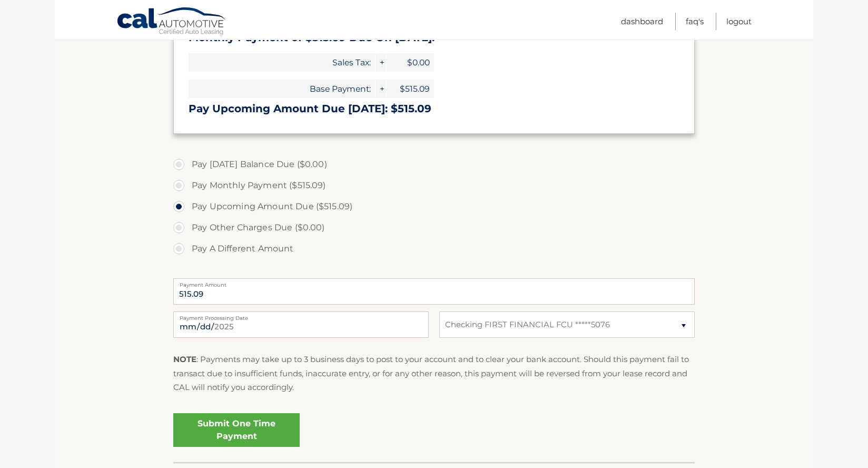  Describe the element at coordinates (434, 228) in the screenshot. I see `label: Pay Other Charges Due ($0.00)` at that location.